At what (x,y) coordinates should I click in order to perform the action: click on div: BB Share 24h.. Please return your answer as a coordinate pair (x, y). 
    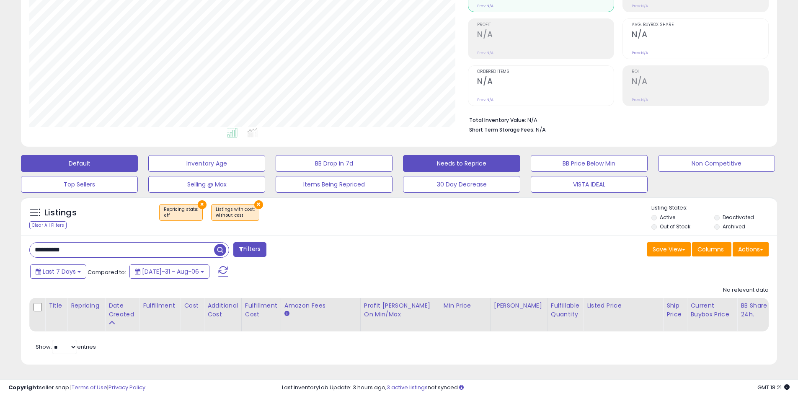
    Looking at the image, I should click on (756, 310).